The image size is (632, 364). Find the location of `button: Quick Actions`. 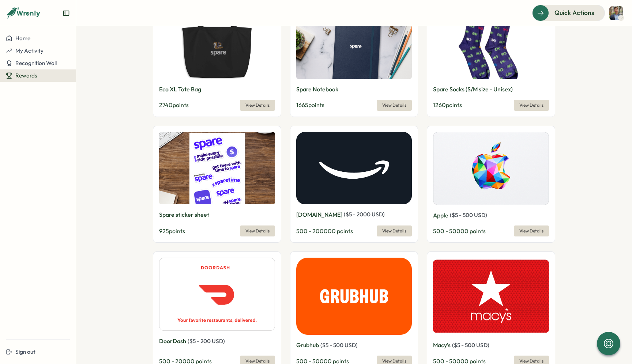

button: Quick Actions is located at coordinates (568, 13).